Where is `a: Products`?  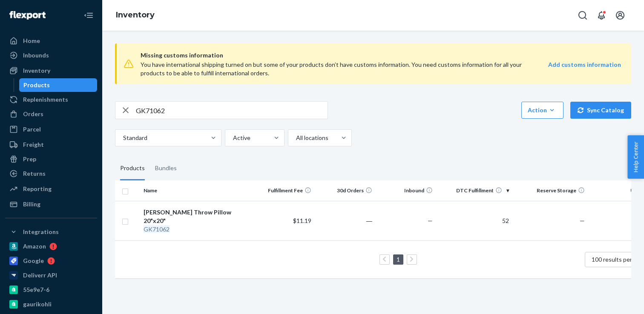
a: Products is located at coordinates (58, 85).